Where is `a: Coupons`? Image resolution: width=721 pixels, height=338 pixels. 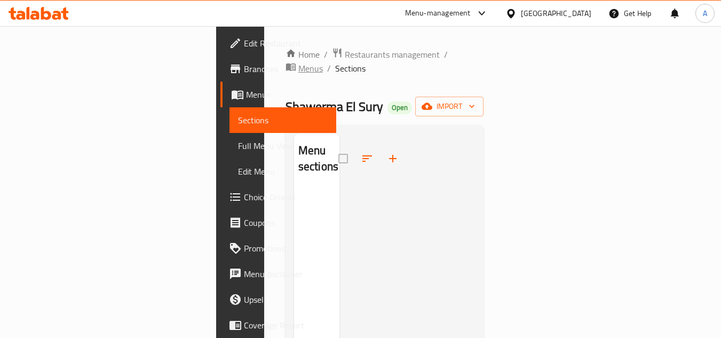
a: Coupons is located at coordinates (278, 222).